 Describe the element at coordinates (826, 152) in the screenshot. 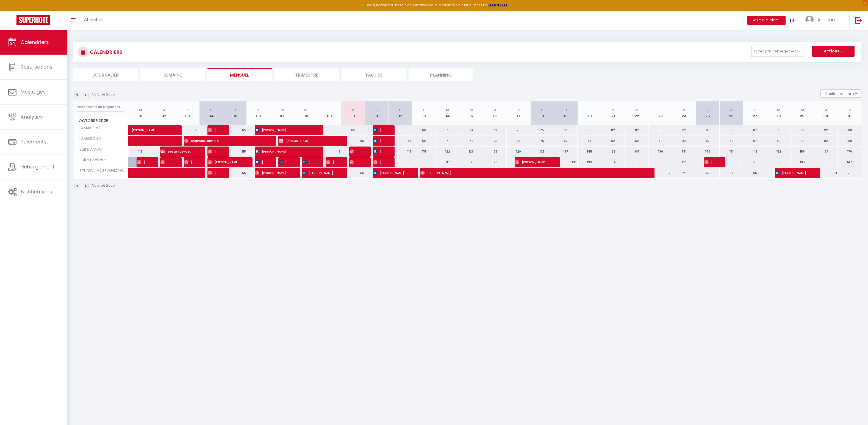

I see `div: 157` at that location.